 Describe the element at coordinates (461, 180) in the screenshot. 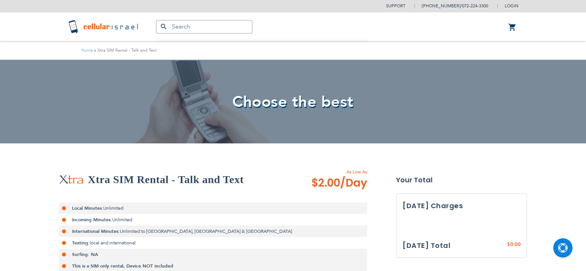

I see `strong: Your Total` at that location.